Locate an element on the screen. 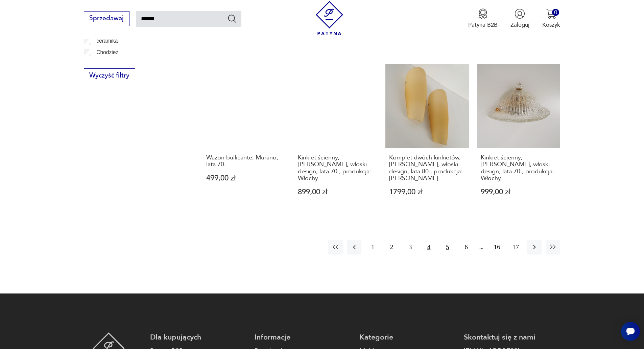  a: Ikona medaluPatyna B2B is located at coordinates (483, 19).